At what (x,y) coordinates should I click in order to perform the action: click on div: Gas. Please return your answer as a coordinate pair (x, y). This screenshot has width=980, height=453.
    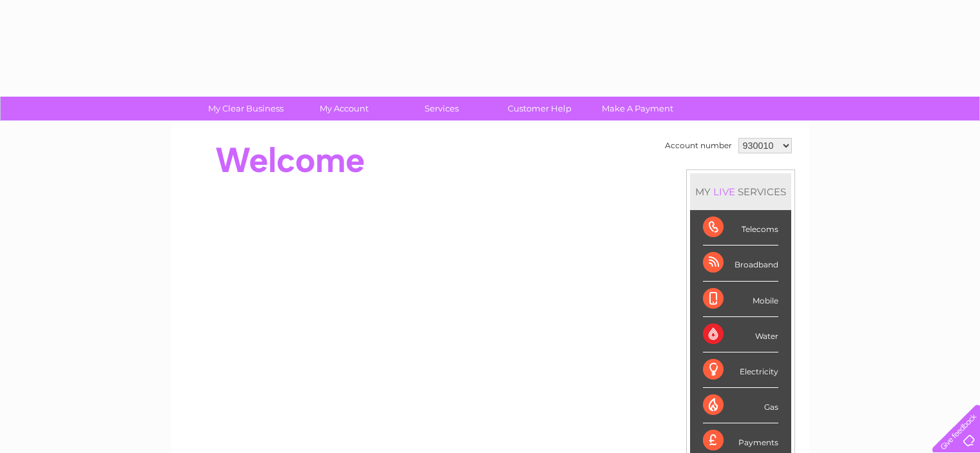
    Looking at the image, I should click on (741, 405).